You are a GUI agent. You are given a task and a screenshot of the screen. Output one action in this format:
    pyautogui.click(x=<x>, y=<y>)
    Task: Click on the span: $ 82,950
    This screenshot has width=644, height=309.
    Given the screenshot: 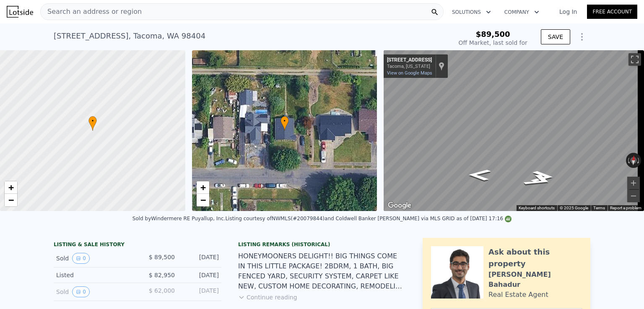 What is the action you would take?
    pyautogui.click(x=162, y=275)
    